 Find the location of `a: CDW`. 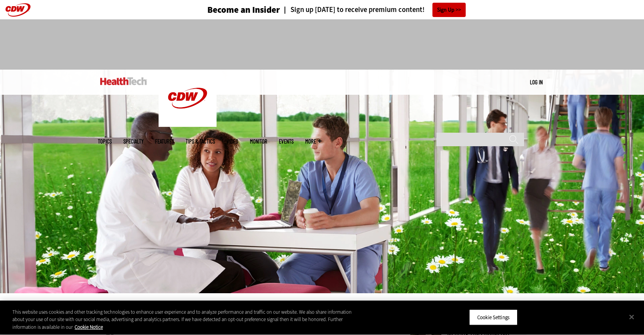

a: CDW is located at coordinates (187, 125).